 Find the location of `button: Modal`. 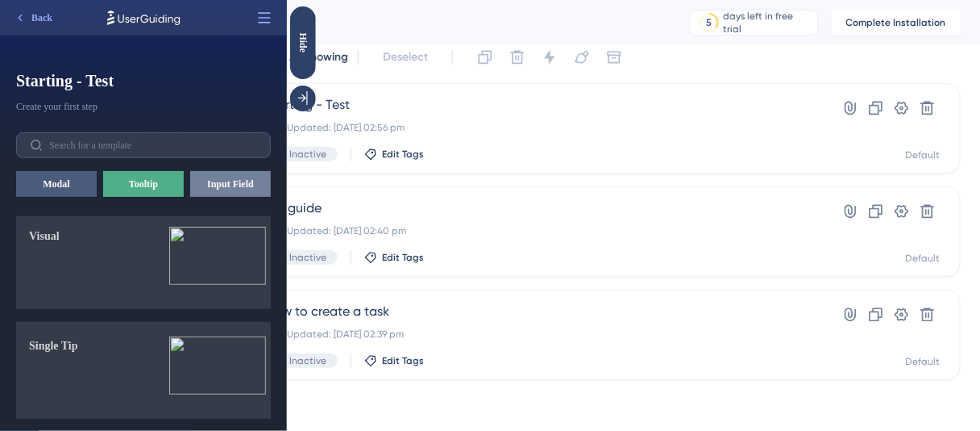

button: Modal is located at coordinates (56, 184).